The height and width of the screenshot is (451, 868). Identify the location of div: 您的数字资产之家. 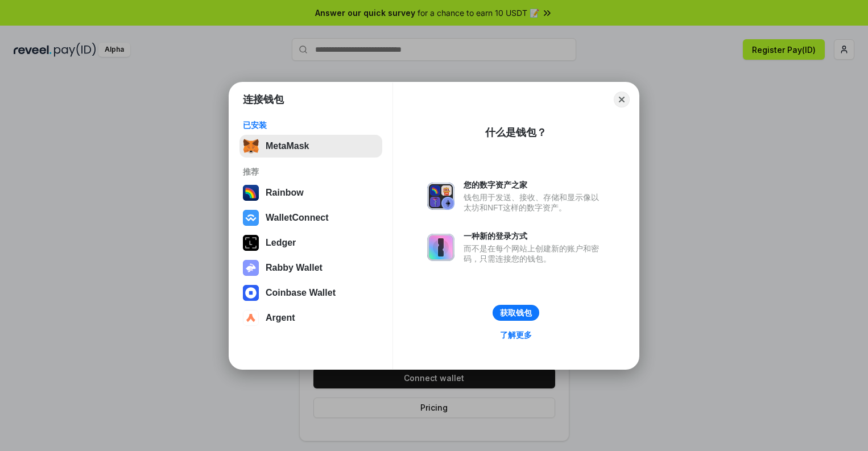
(534, 185).